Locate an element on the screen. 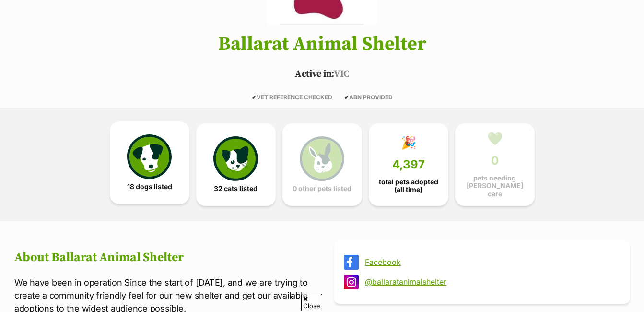 The width and height of the screenshot is (644, 312). a: 32 cats listed is located at coordinates (236, 165).